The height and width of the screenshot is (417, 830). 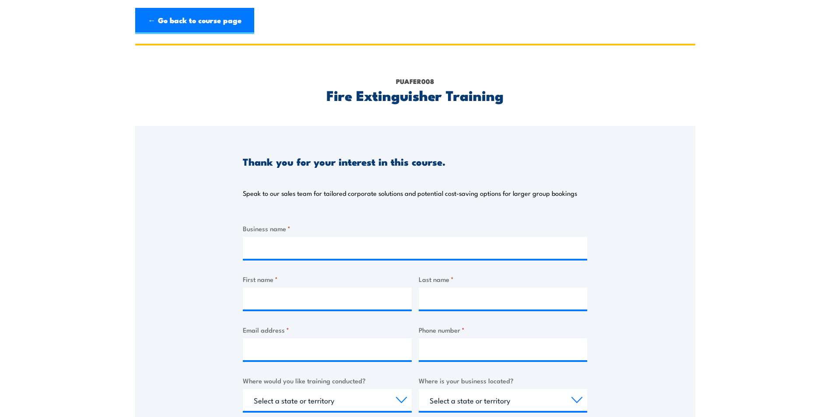 What do you see at coordinates (344, 161) in the screenshot?
I see `h3: Thank you for your interest in this course.` at bounding box center [344, 161].